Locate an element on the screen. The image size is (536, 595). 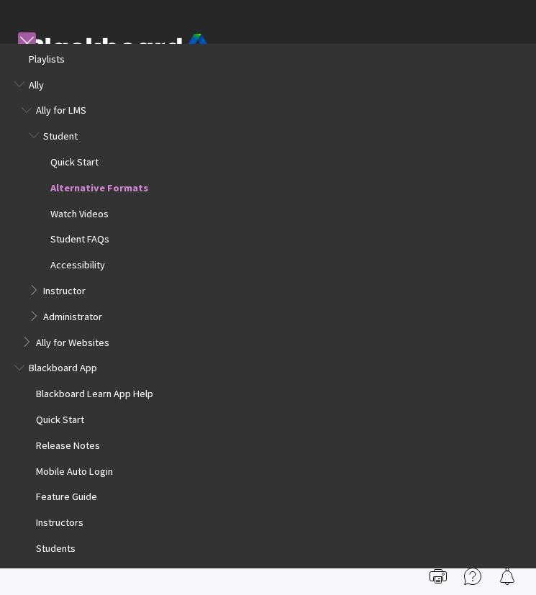
span: Release Notes is located at coordinates (68, 443).